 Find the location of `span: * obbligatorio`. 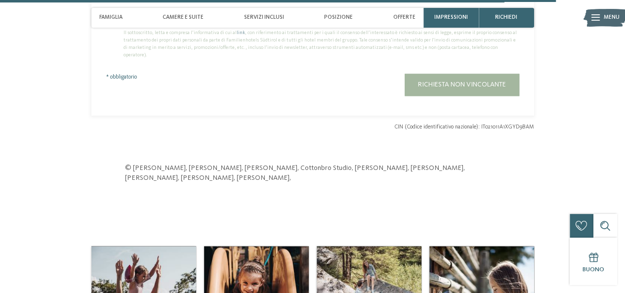

span: * obbligatorio is located at coordinates (122, 77).